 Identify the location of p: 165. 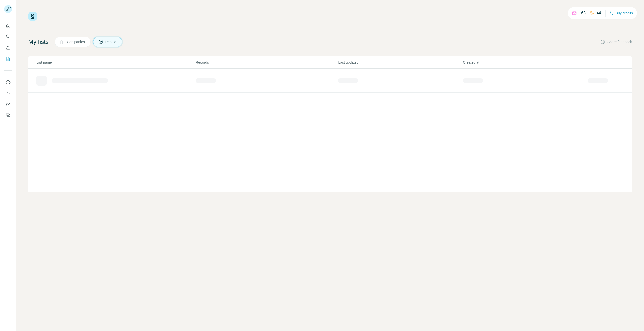
(582, 13).